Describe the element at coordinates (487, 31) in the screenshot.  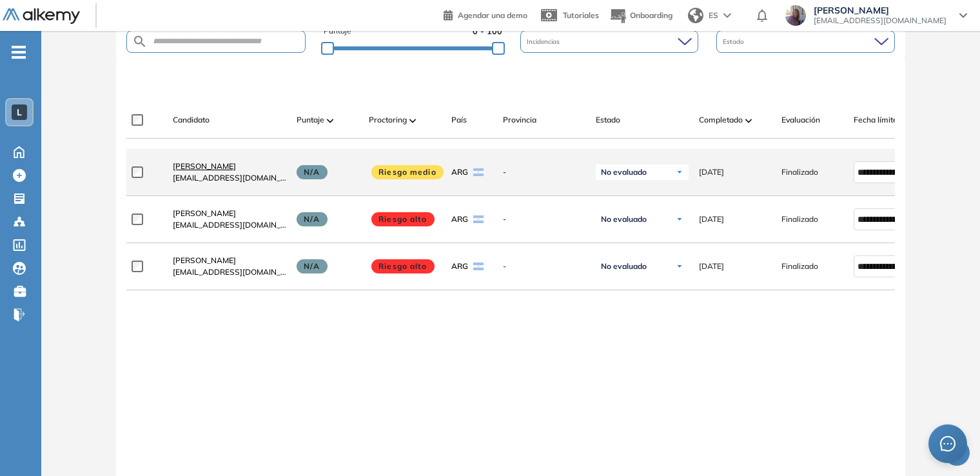
I see `span: 0 - 100` at that location.